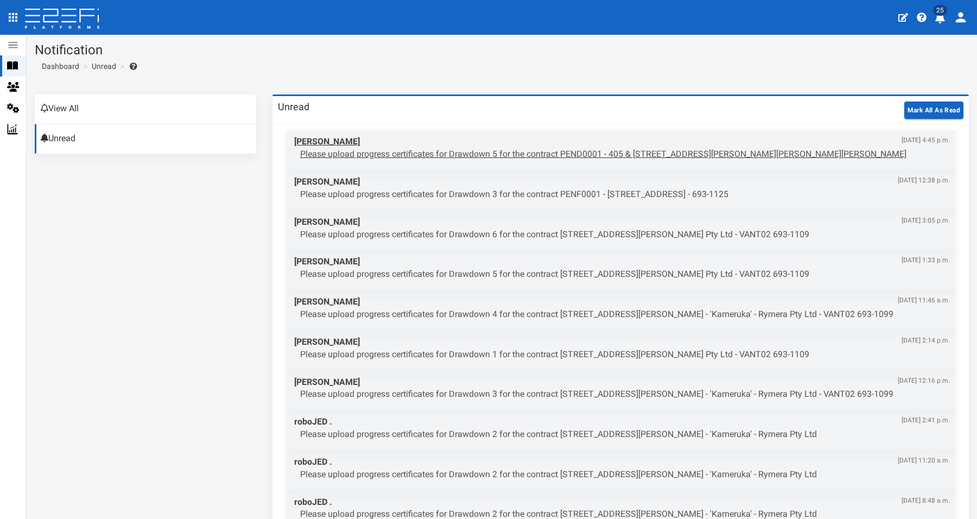 This screenshot has height=519, width=977. I want to click on a: View All, so click(146, 109).